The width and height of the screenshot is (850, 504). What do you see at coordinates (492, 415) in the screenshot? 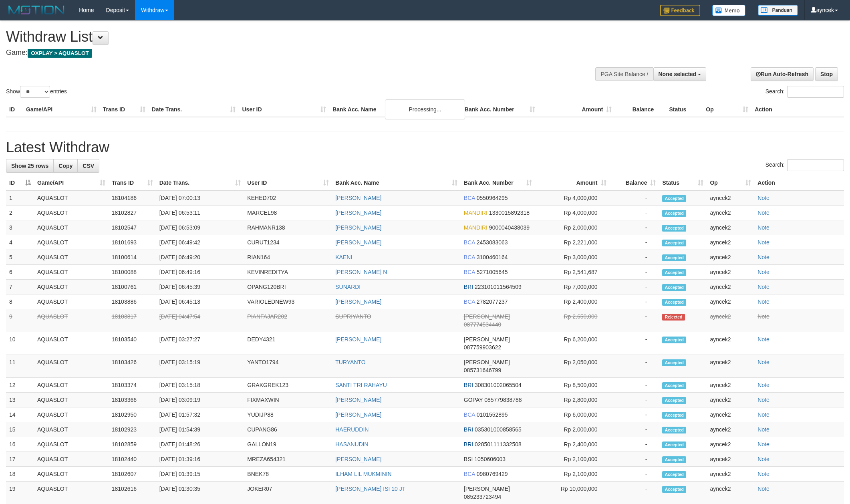
I see `span: Copy 0101552895 to clipboard` at bounding box center [492, 415].